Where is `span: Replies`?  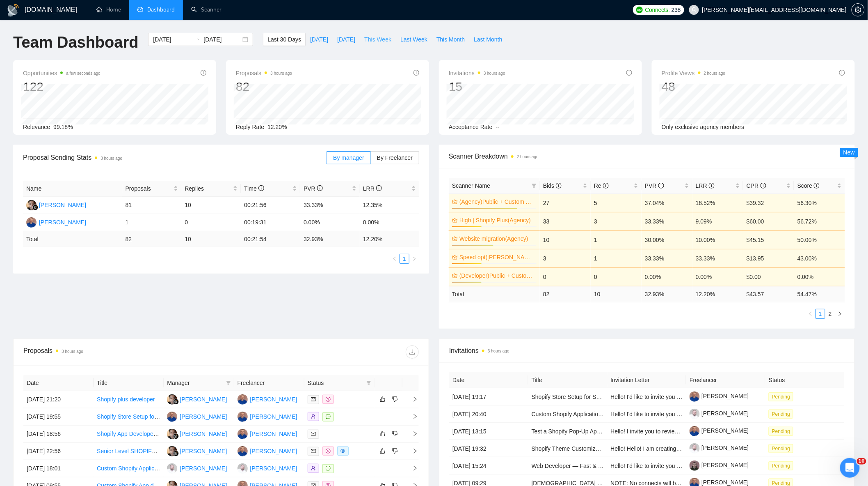 span: Replies is located at coordinates (208, 188).